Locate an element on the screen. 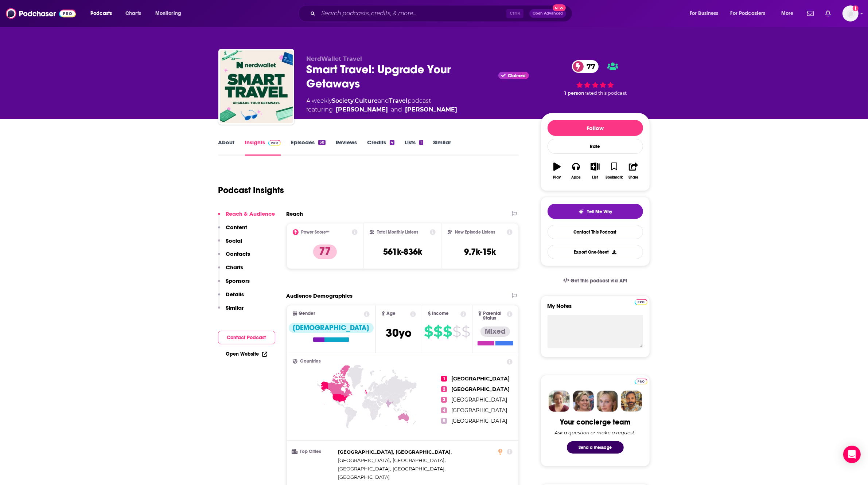  span: 2 is located at coordinates (444, 389).